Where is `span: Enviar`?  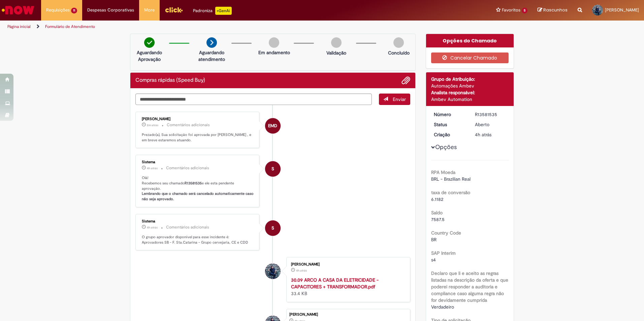
span: Enviar is located at coordinates (399, 99).